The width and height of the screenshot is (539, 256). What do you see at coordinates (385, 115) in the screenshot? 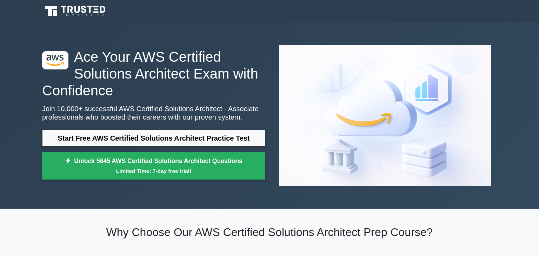
I see `img: AWS Certified Solutions Architect - Associate Preview` at bounding box center [385, 115].